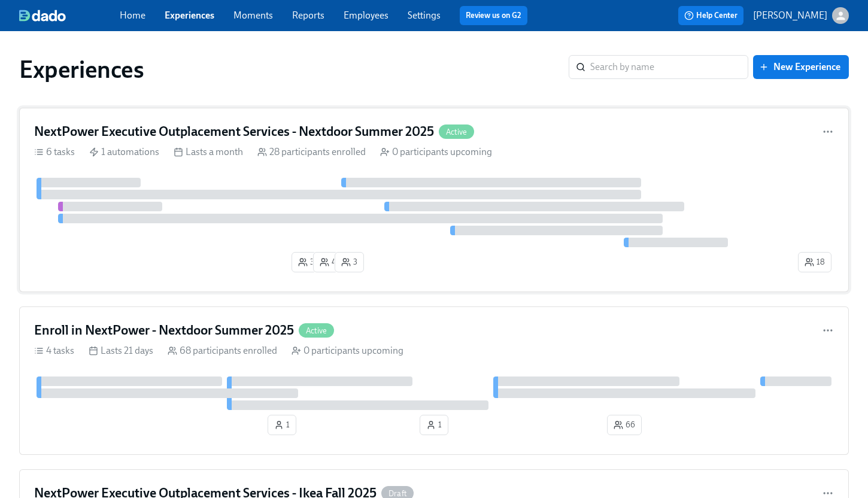 This screenshot has width=868, height=498. I want to click on a: Home, so click(132, 15).